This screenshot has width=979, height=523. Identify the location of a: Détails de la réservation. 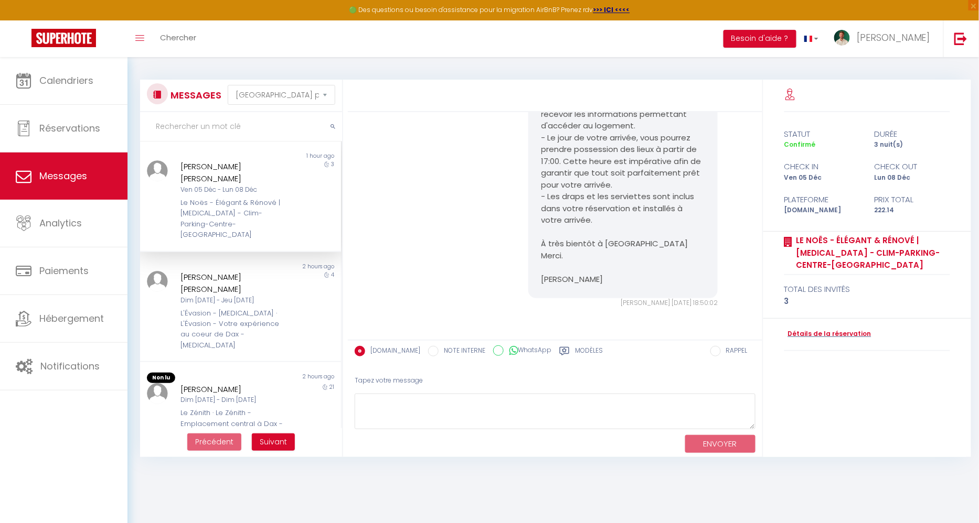
(828, 334).